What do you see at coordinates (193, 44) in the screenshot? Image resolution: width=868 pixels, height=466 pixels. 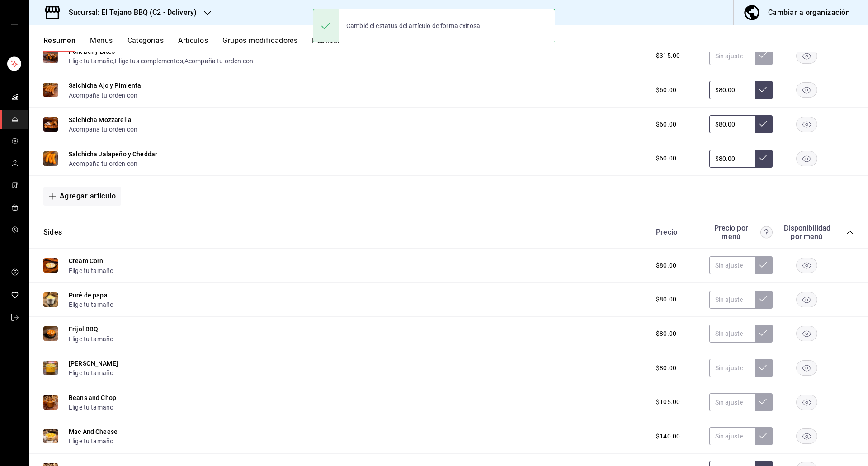 I see `button: Artículos` at bounding box center [193, 44].